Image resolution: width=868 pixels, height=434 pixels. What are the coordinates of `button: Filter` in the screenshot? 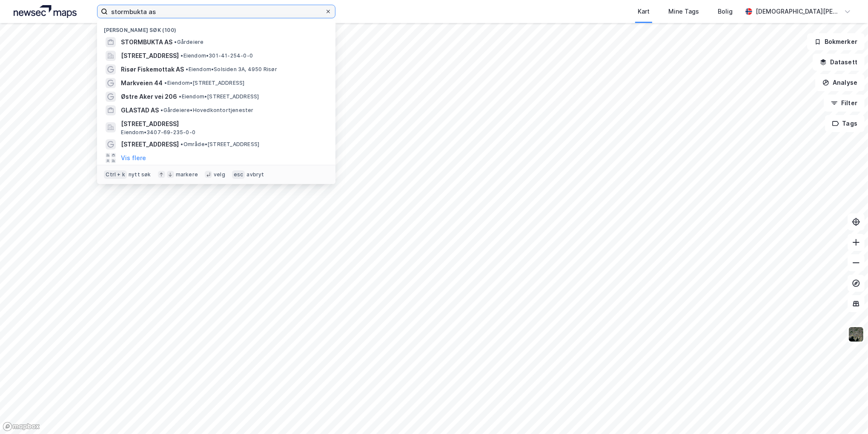 It's located at (845, 103).